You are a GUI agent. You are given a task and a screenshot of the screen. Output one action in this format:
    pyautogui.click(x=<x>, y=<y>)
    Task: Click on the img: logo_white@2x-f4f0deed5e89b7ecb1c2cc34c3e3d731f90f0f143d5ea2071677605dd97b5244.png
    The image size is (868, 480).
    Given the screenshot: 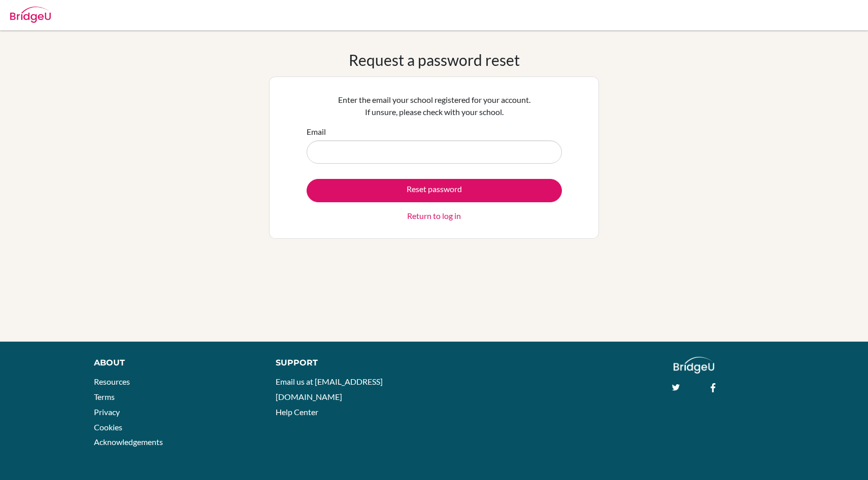 What is the action you would take?
    pyautogui.click(x=694, y=365)
    